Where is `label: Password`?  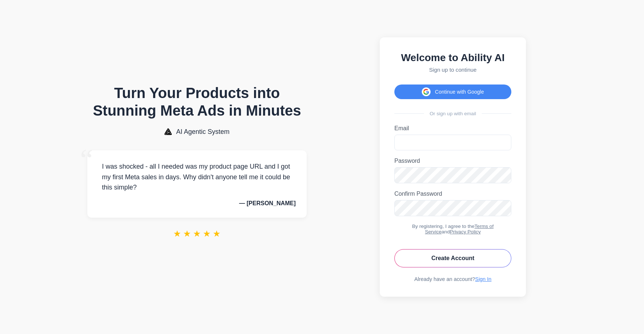
label: Password is located at coordinates (453, 161).